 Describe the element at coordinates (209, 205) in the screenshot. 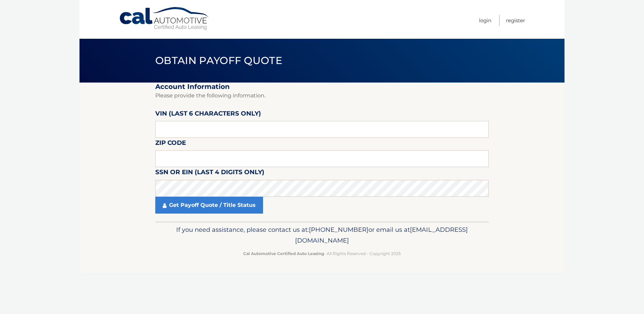

I see `a: Get Payoff Quote / Title Status` at that location.